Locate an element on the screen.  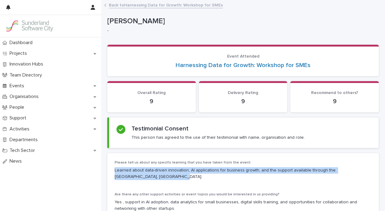
span: Event Attended is located at coordinates (243, 56).